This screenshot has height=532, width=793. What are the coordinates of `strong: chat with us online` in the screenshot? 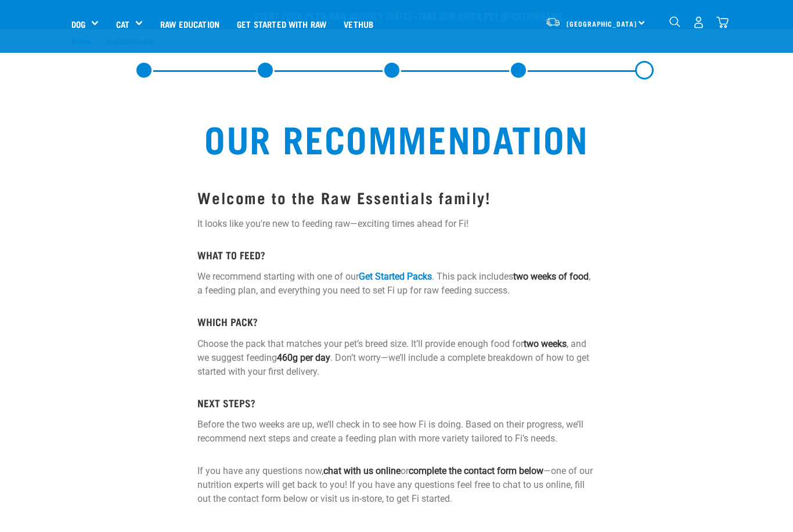 It's located at (362, 470).